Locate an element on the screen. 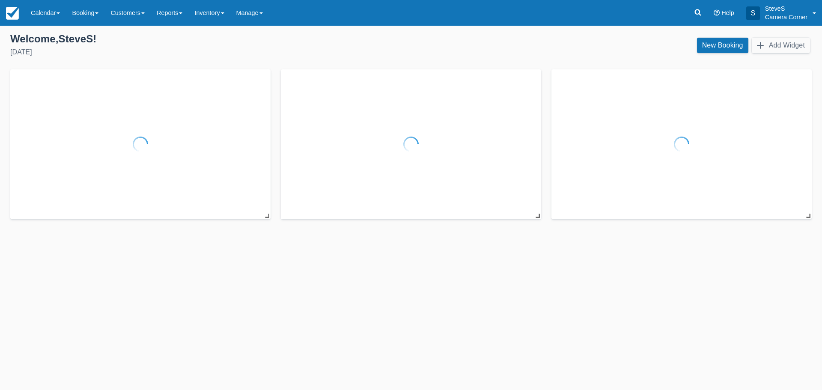  p: Camera Corner is located at coordinates (786, 17).